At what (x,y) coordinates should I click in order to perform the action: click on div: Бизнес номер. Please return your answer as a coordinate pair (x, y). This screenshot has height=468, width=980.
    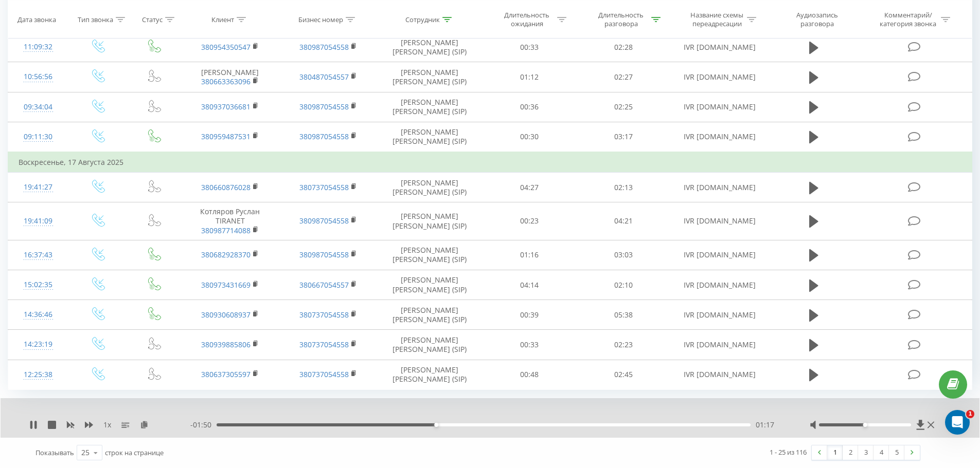
    Looking at the image, I should click on (321, 19).